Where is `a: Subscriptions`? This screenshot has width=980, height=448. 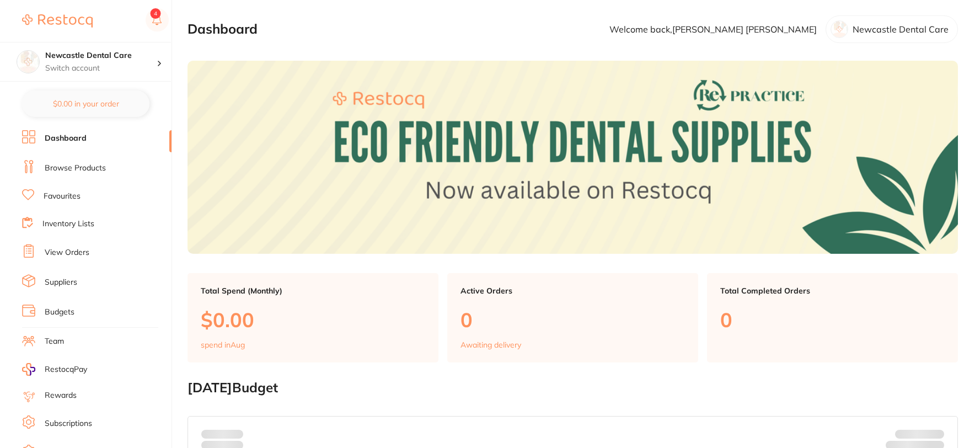
a: Subscriptions is located at coordinates (68, 423).